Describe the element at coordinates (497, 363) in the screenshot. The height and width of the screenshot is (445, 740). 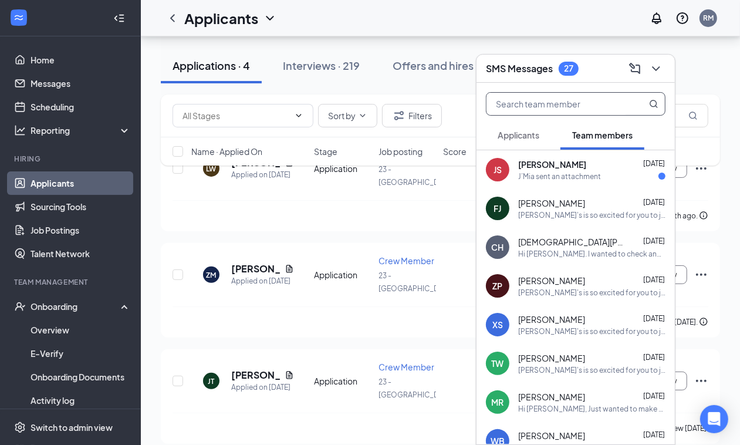
I see `div: TW` at that location.